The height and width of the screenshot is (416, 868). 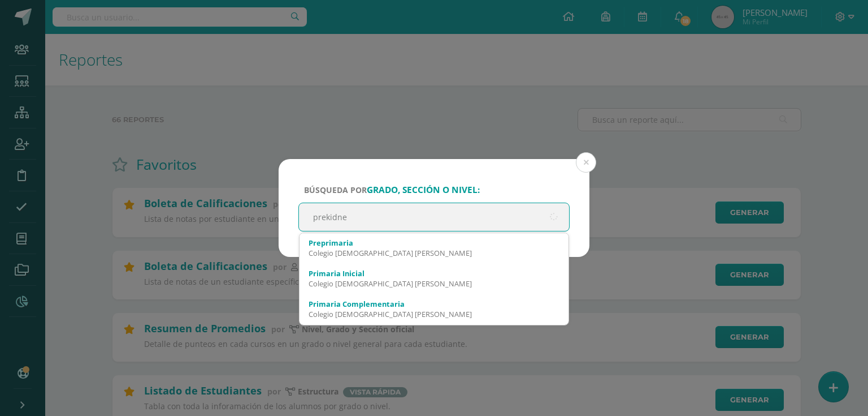 I want to click on span: Búsqueda por, so click(x=392, y=189).